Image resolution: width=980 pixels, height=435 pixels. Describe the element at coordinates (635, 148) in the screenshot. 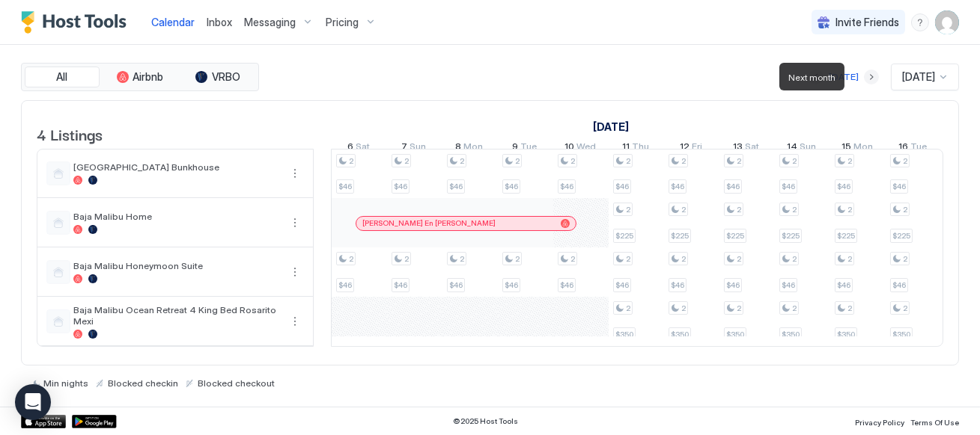

I see `a: December 11, 2025` at that location.